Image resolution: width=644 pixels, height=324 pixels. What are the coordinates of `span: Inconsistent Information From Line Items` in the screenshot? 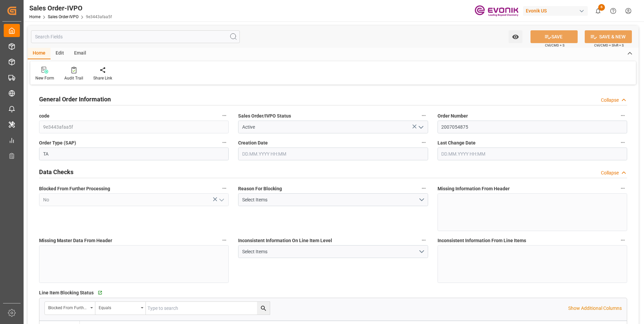 It's located at (482, 240).